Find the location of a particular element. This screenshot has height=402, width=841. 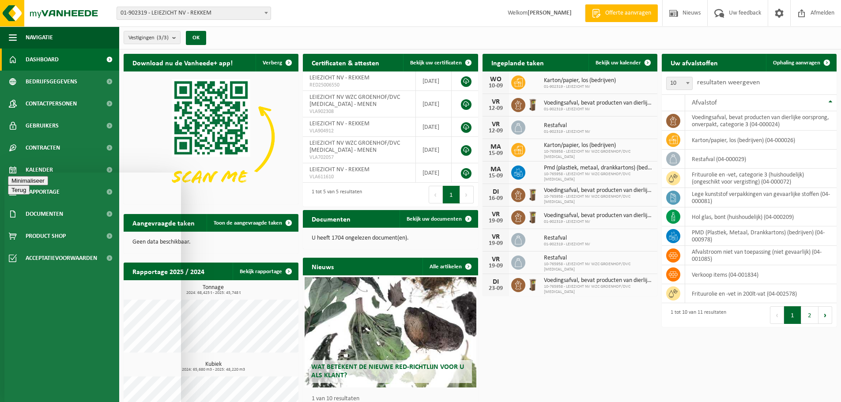

div: MA is located at coordinates (495, 147).